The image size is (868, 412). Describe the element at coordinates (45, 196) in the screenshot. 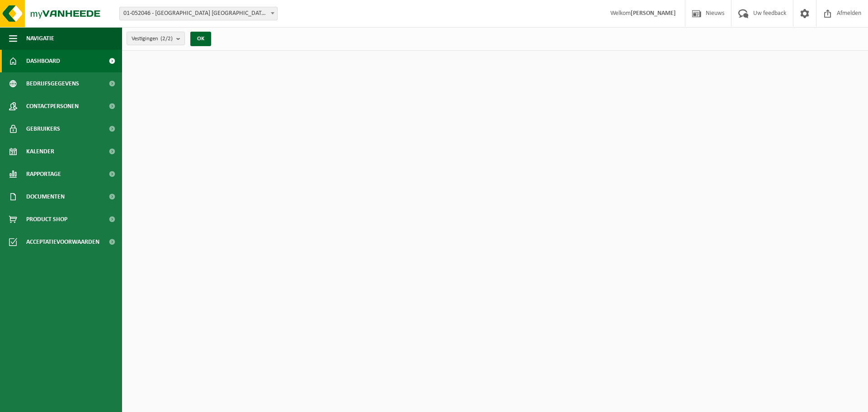

I see `span: Documenten` at that location.